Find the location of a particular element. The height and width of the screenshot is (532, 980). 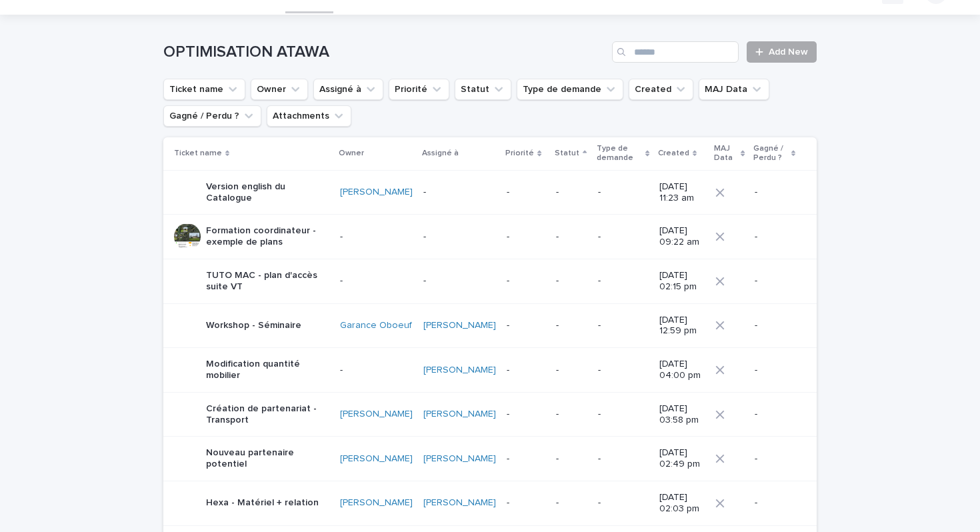

p: Priorité is located at coordinates (519, 153).